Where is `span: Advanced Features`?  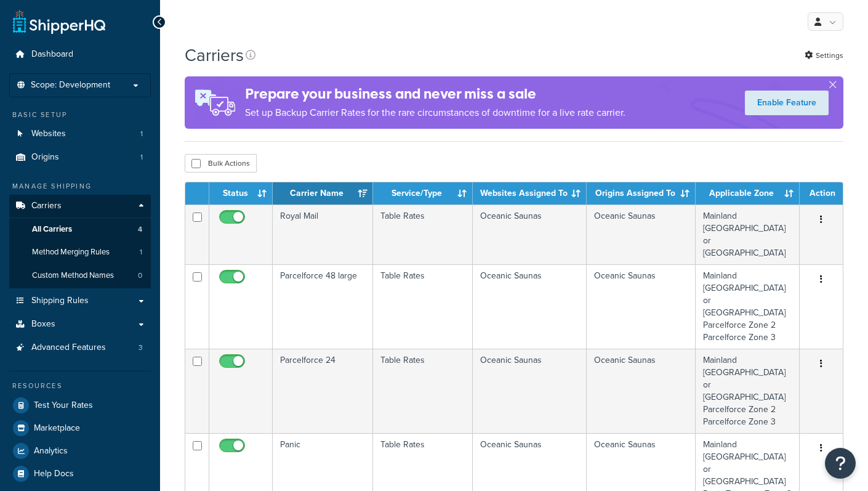
span: Advanced Features is located at coordinates (69, 347).